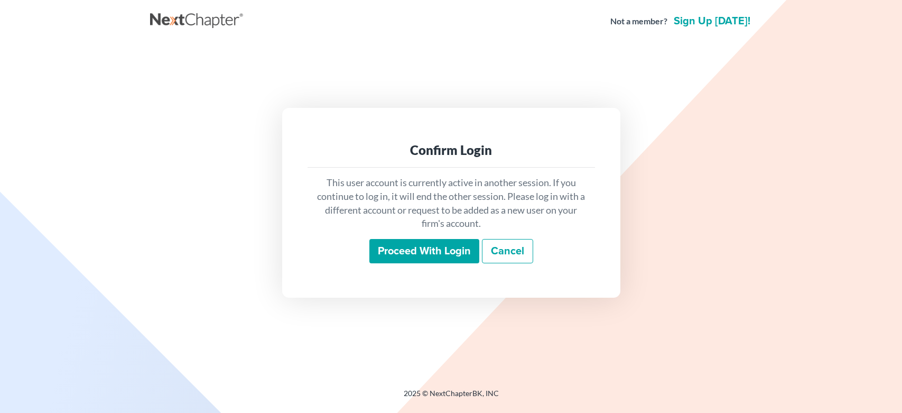 The height and width of the screenshot is (413, 902). What do you see at coordinates (639, 21) in the screenshot?
I see `strong: Not a member?` at bounding box center [639, 21].